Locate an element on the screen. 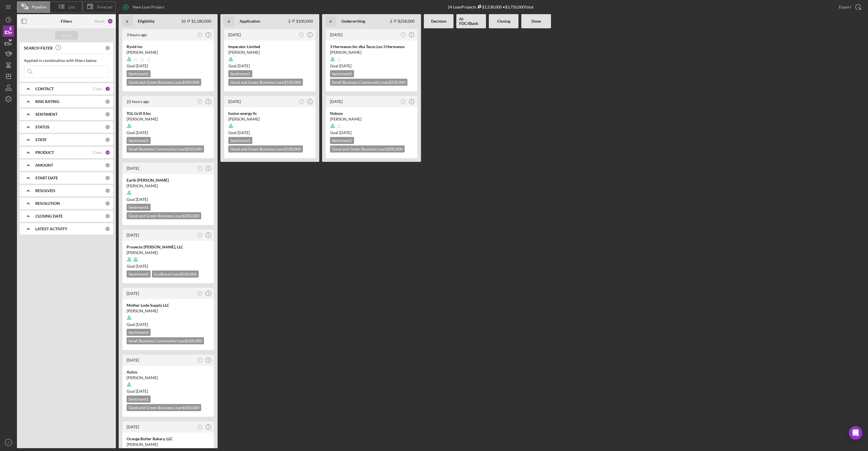  div: New Loan Project is located at coordinates (148, 7).